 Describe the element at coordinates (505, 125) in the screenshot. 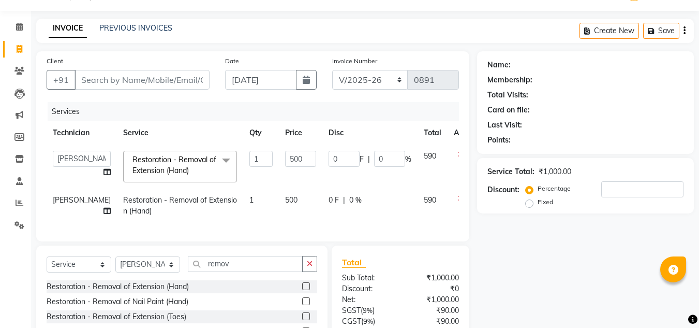

I see `div: Last Visit:` at that location.